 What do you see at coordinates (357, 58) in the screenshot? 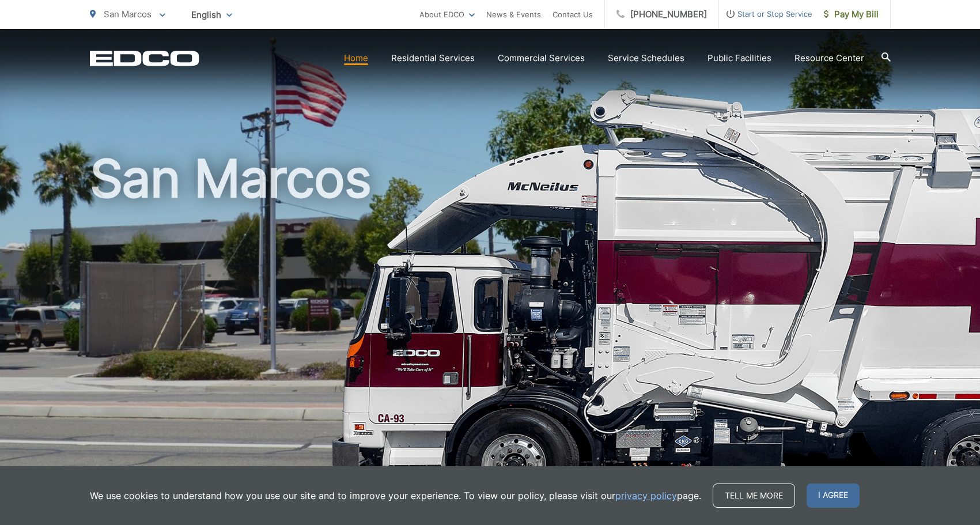
I see `a: Home` at bounding box center [357, 58].